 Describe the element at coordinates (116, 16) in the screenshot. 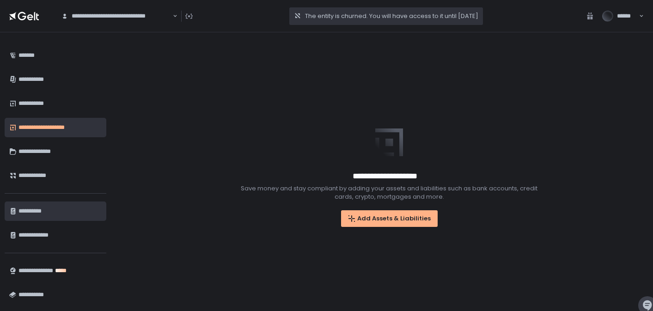

I see `div: Search for option` at that location.